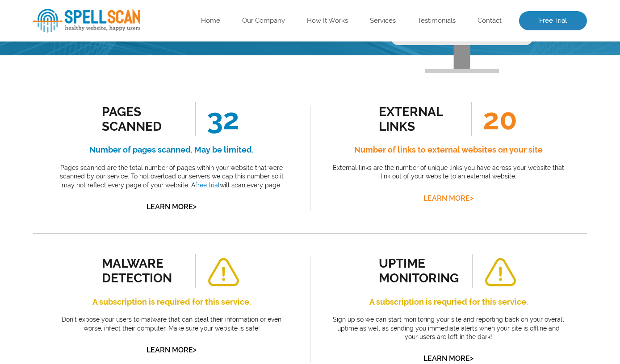 Image resolution: width=620 pixels, height=364 pixels. I want to click on td: balkany, so click(62, 196).